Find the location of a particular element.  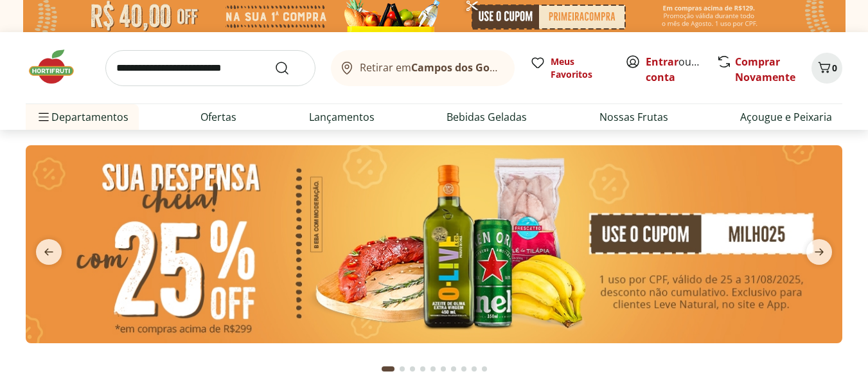

button: next is located at coordinates (819, 252).